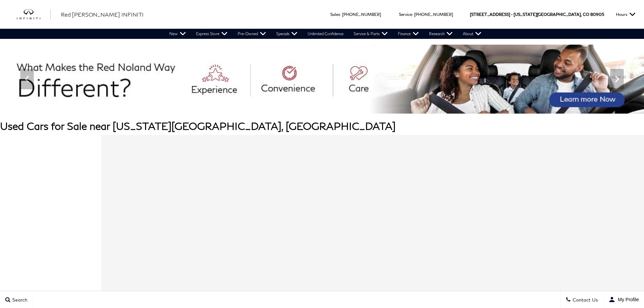  What do you see at coordinates (405, 14) in the screenshot?
I see `span: Service` at bounding box center [405, 14].